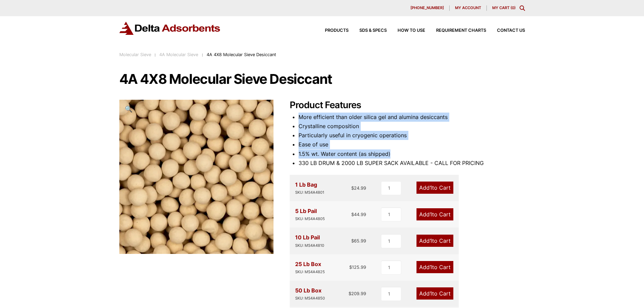 Image resolution: width=644 pixels, height=308 pixels. What do you see at coordinates (412, 144) in the screenshot?
I see `li: Ease of use` at bounding box center [412, 144].